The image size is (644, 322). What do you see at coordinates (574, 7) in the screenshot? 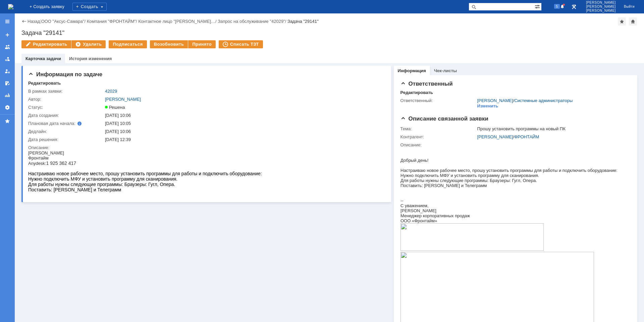
I see `a: Перейти в интерфейс администратора` at bounding box center [574, 7].